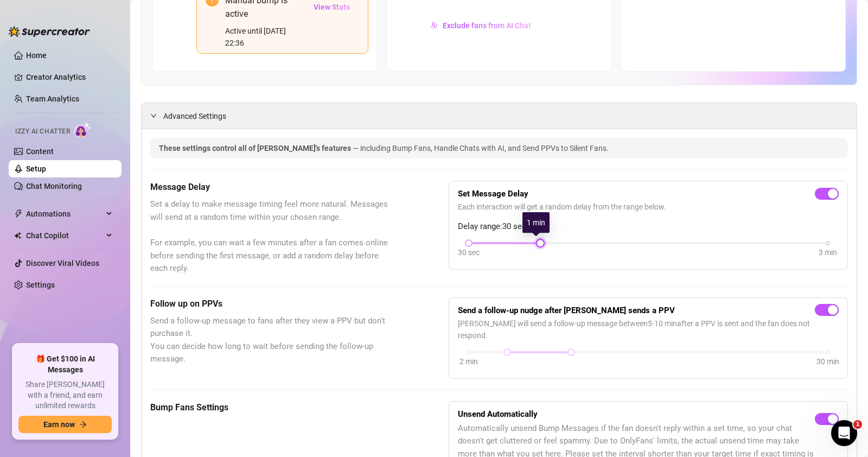  I want to click on a: Discover Viral Videos, so click(63, 263).